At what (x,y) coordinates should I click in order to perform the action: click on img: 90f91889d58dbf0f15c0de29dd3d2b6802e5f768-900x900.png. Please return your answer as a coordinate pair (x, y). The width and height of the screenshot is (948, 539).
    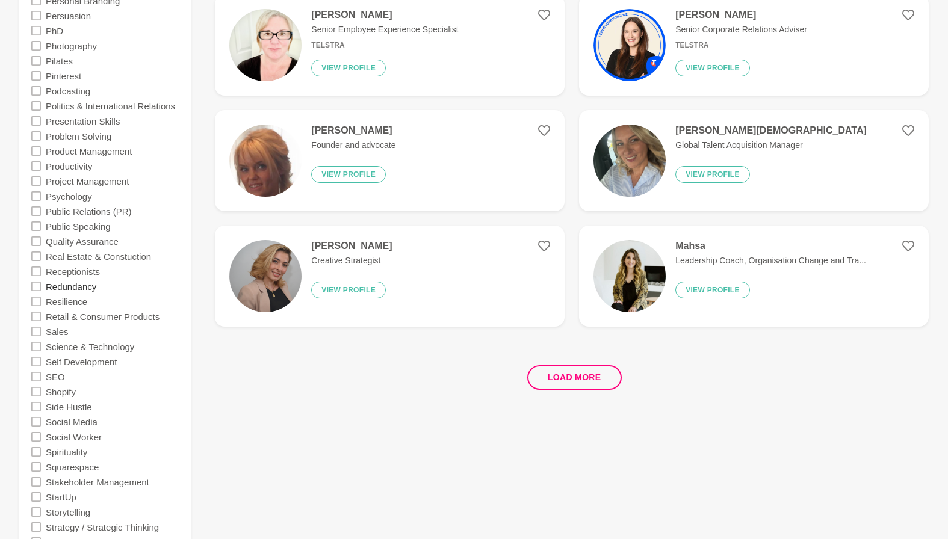
    Looking at the image, I should click on (265, 276).